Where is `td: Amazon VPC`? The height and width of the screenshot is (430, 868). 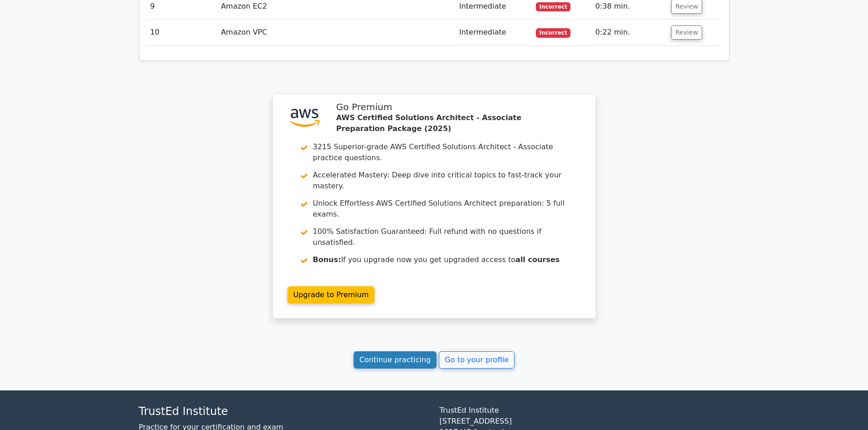 td: Amazon VPC is located at coordinates (336, 32).